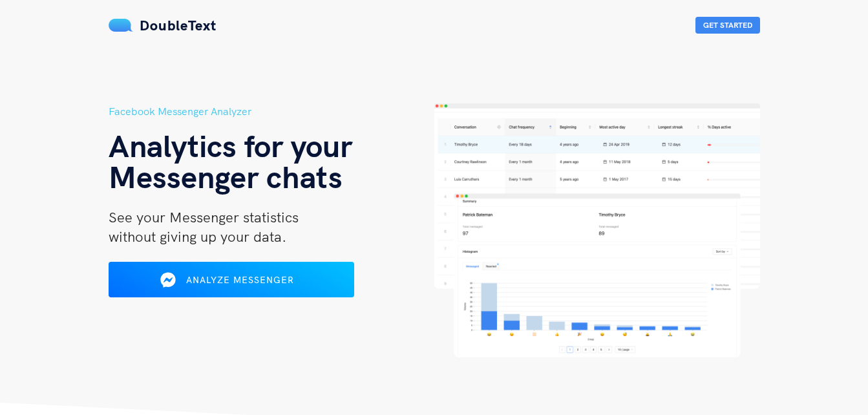  What do you see at coordinates (225, 176) in the screenshot?
I see `span: Messenger chats` at bounding box center [225, 176].